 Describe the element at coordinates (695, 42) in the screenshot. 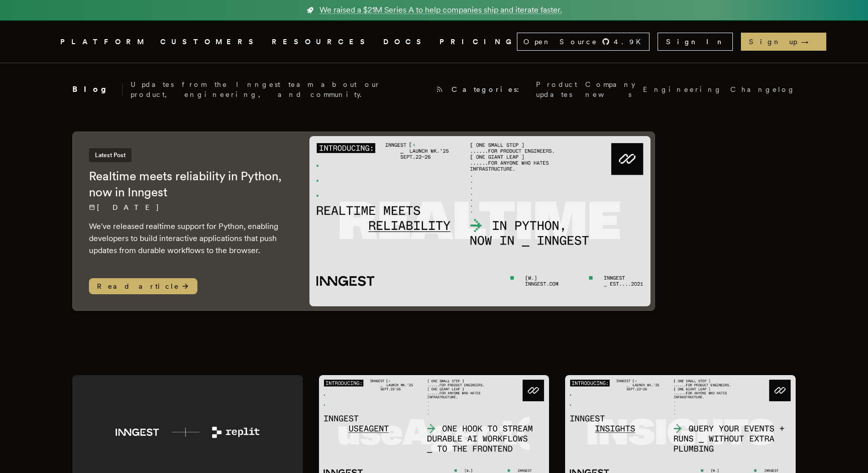

I see `a: Sign In` at that location.